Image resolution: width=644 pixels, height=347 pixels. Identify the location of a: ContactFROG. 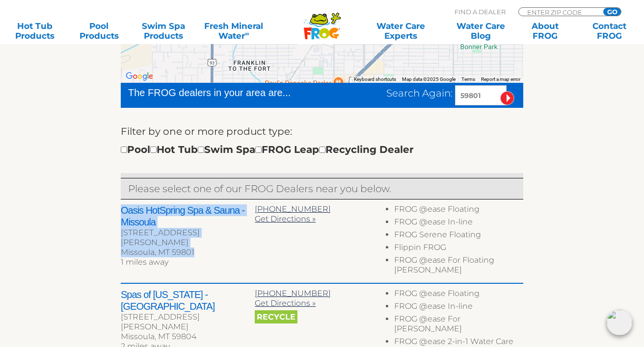
(609, 31).